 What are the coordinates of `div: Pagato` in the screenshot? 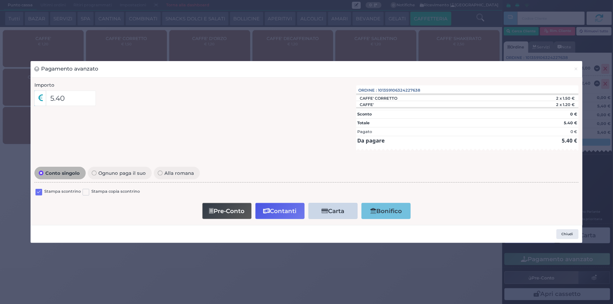 It's located at (365, 132).